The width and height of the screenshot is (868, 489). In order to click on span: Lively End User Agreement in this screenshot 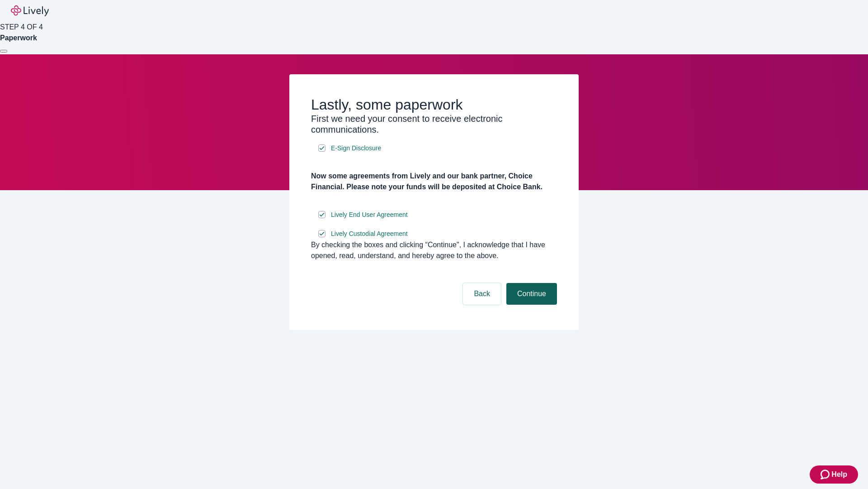, I will do `click(370, 214)`.